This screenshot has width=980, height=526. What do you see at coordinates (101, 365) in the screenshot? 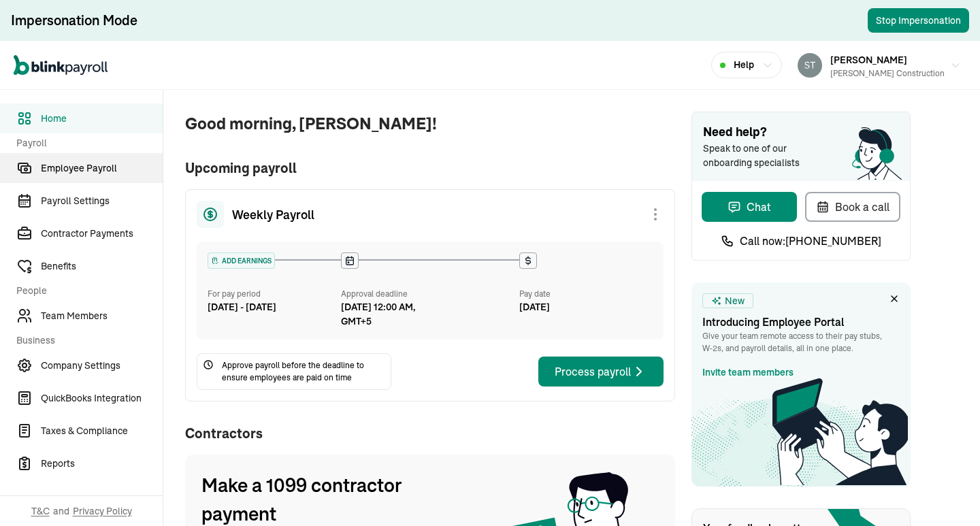
I see `span: Company Settings` at bounding box center [101, 365].